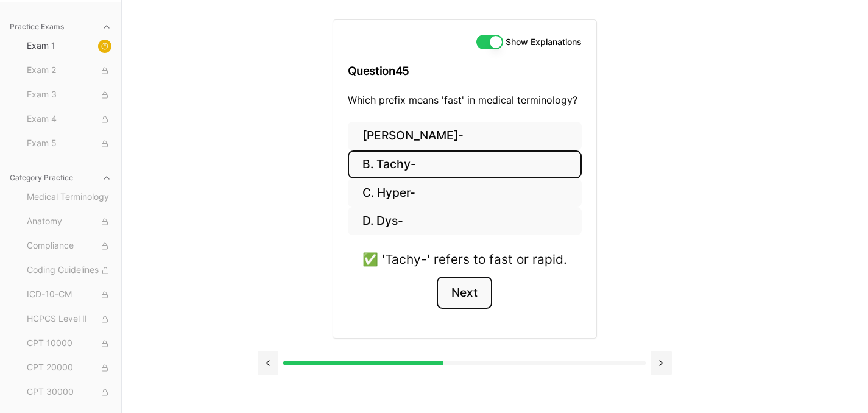  Describe the element at coordinates (69, 295) in the screenshot. I see `button: ICD-10-CM` at that location.